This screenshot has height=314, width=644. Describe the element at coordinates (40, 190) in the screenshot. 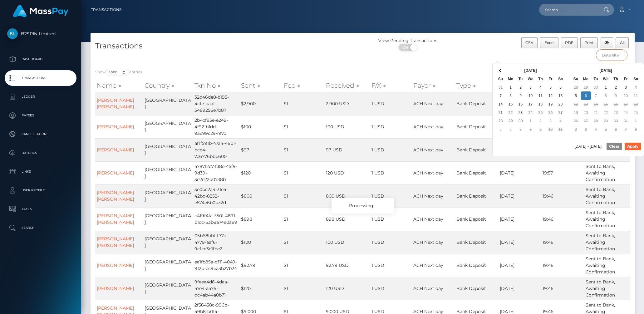

I see `a: User Profile` at that location.